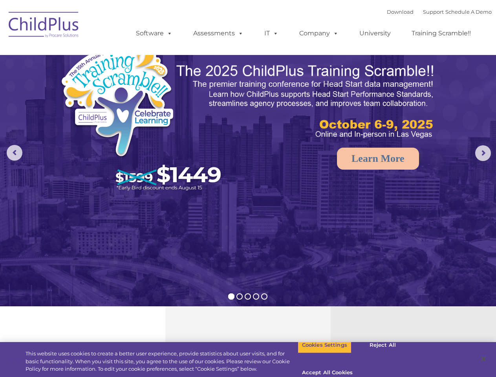 This screenshot has width=496, height=377. Describe the element at coordinates (383, 345) in the screenshot. I see `button: Reject All` at that location.